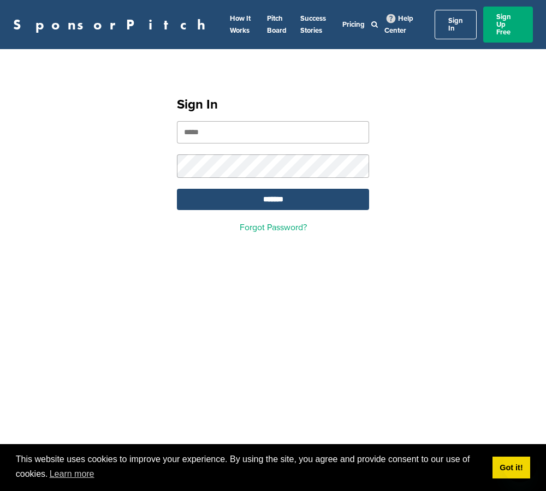 Image resolution: width=546 pixels, height=491 pixels. Describe the element at coordinates (353, 25) in the screenshot. I see `a: Pricing` at that location.